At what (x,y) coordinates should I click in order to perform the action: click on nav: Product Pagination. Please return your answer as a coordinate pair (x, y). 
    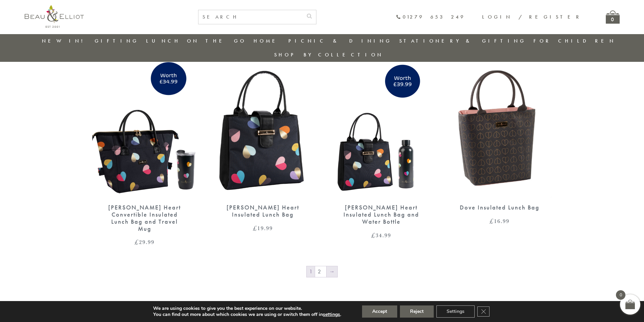
    Looking at the image, I should click on (322, 272).